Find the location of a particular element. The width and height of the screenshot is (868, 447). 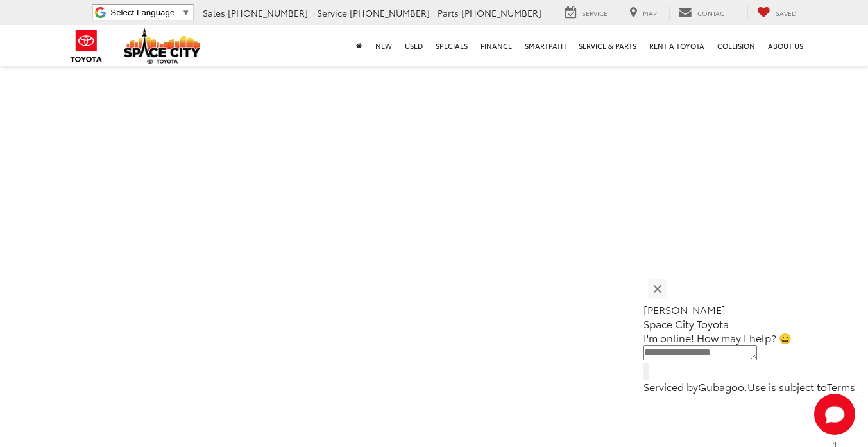

a: Collision is located at coordinates (736, 45).